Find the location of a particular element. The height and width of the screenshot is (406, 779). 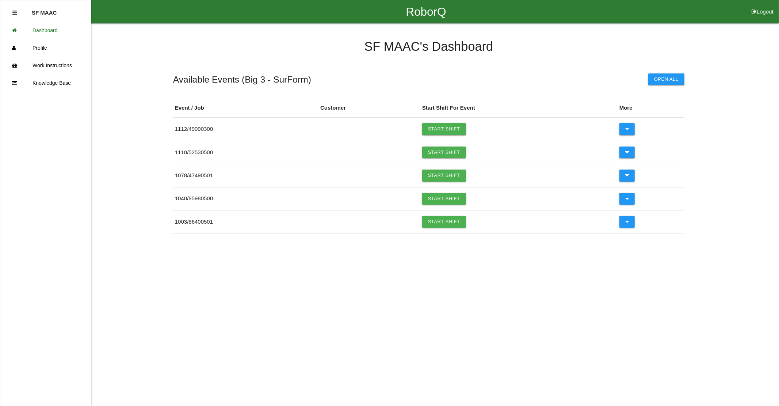

td: 1112 / 49090300 is located at coordinates (246, 129).